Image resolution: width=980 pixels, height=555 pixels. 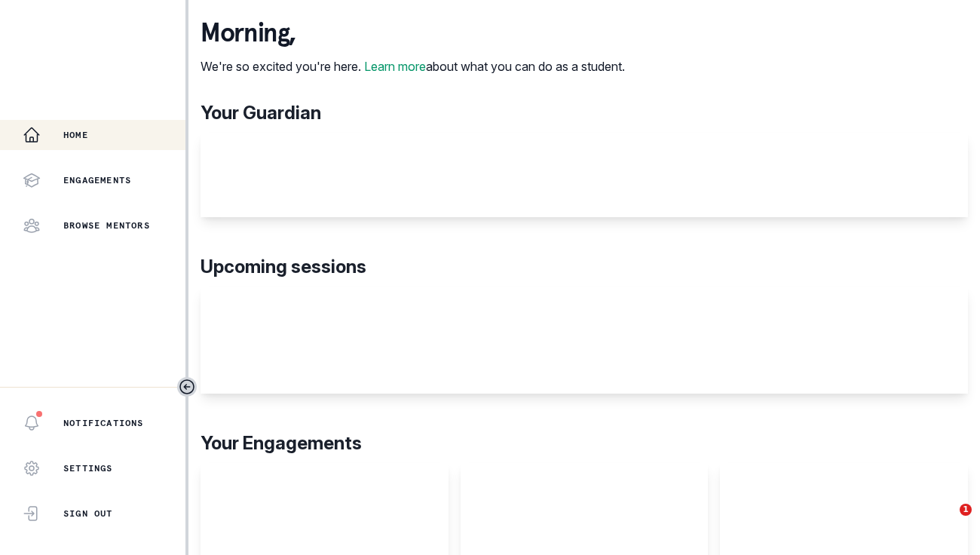 I want to click on p: Settings, so click(x=88, y=469).